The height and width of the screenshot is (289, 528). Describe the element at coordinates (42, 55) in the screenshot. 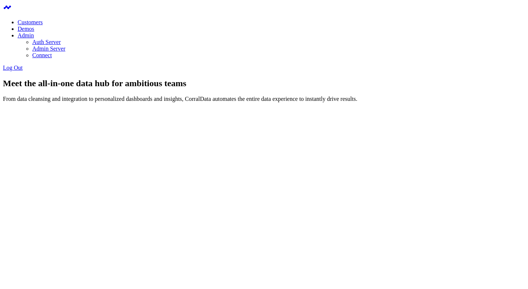

I see `a: Connect` at that location.